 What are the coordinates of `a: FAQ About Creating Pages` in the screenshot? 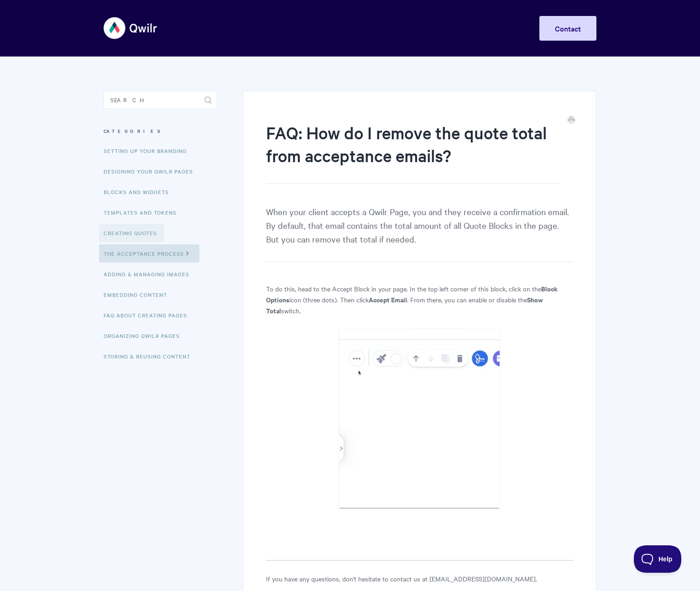 It's located at (149, 315).